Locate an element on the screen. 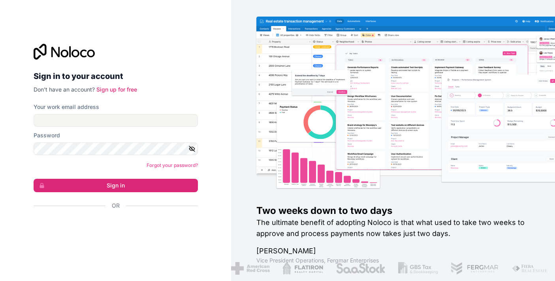  a: Sign up for free is located at coordinates (116, 89).